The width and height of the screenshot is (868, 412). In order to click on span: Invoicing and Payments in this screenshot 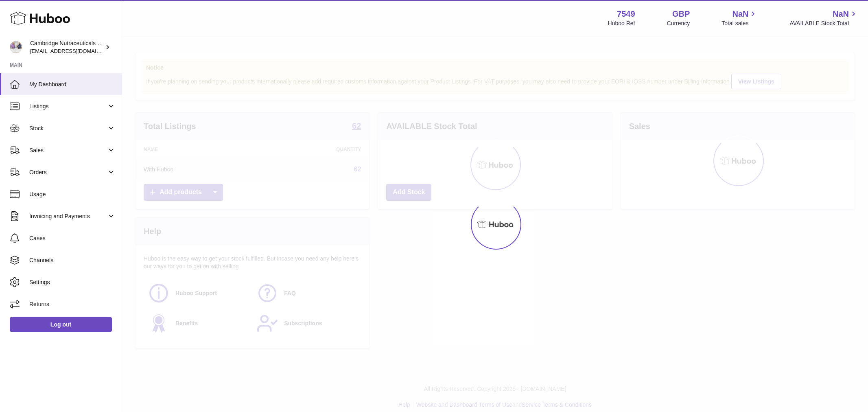, I will do `click(68, 216)`.